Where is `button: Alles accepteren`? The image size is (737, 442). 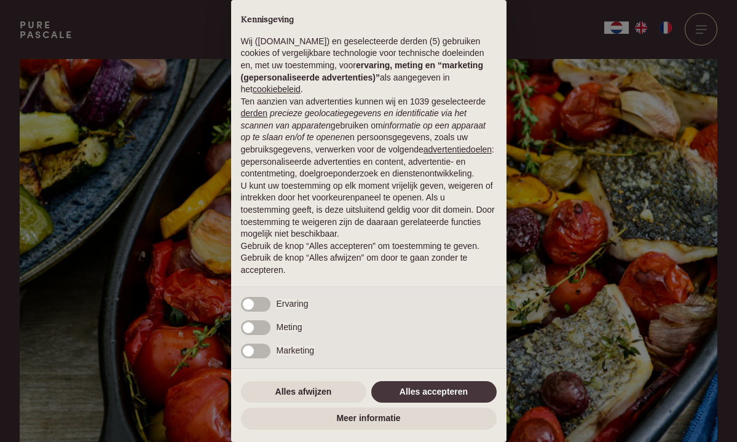
button: Alles accepteren is located at coordinates (434, 392).